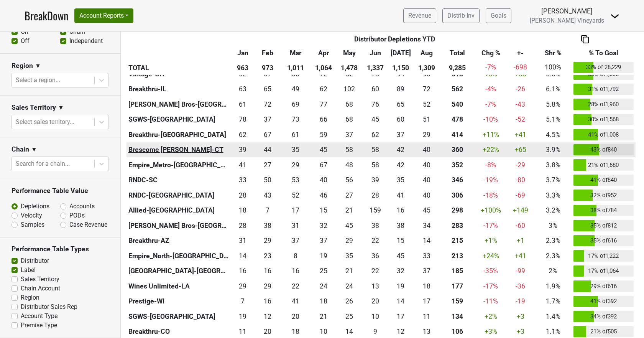  What do you see at coordinates (457, 89) in the screenshot?
I see `th: 561.834` at bounding box center [457, 89].